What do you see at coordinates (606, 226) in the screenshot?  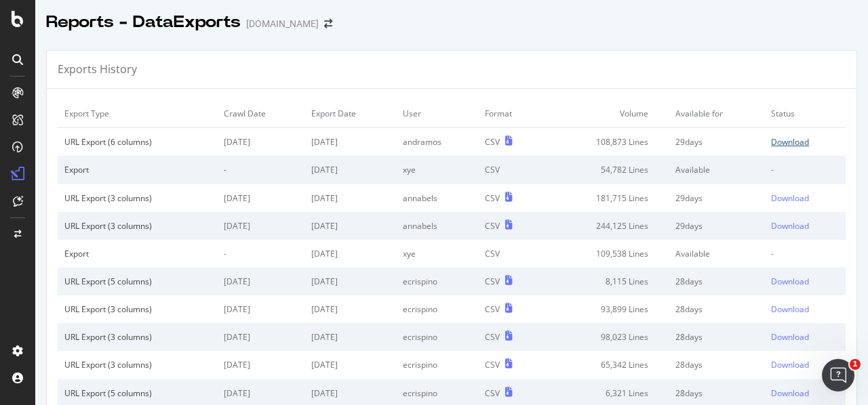 I see `td: 244,125 Lines` at bounding box center [606, 226].